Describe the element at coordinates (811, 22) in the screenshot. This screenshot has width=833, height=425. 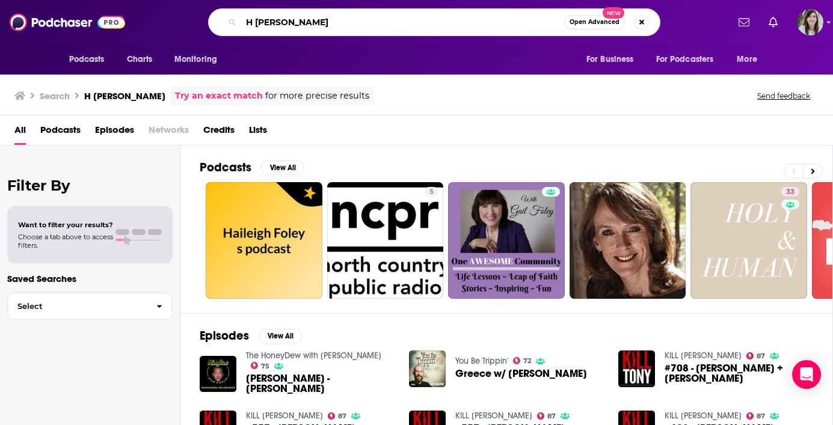
I see `img: User Profile` at that location.